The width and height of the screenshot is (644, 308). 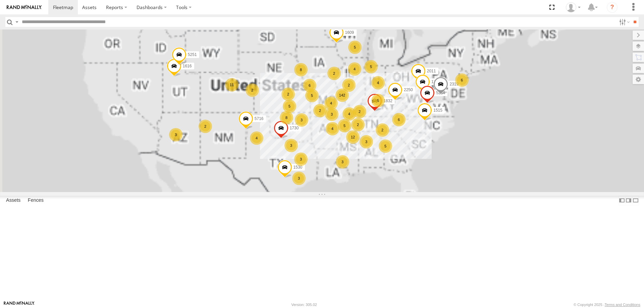 I want to click on span: 1530, so click(x=298, y=167).